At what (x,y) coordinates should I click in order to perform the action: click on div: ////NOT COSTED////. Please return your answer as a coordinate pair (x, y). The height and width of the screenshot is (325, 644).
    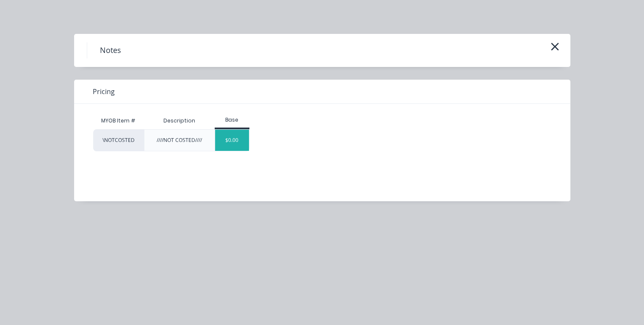
    Looking at the image, I should click on (179, 140).